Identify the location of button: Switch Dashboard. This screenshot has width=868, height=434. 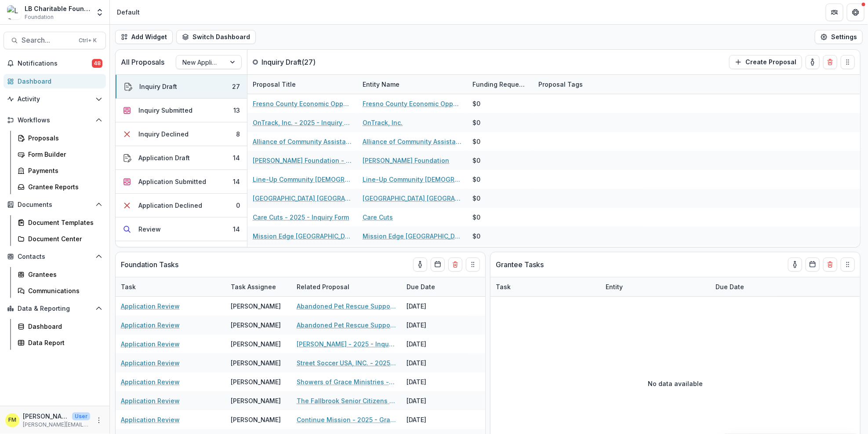
(216, 37).